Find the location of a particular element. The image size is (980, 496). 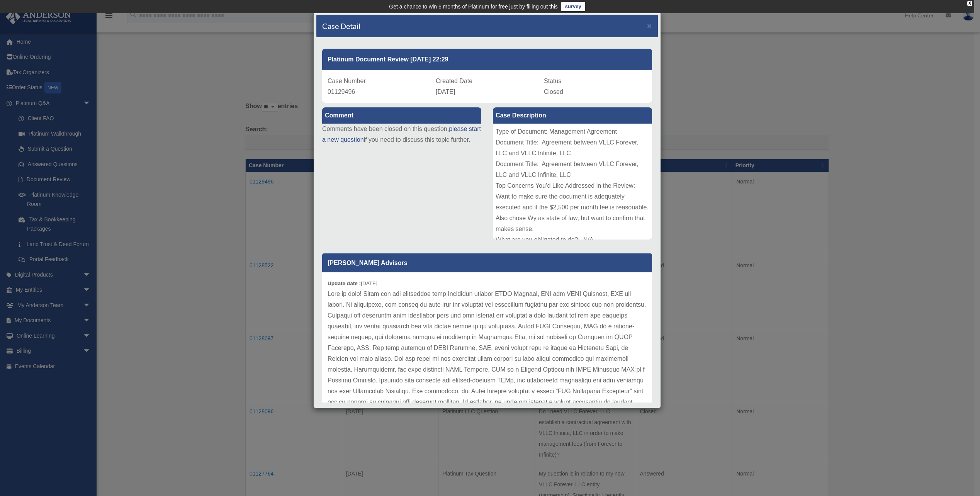

span: Status is located at coordinates (553, 81).